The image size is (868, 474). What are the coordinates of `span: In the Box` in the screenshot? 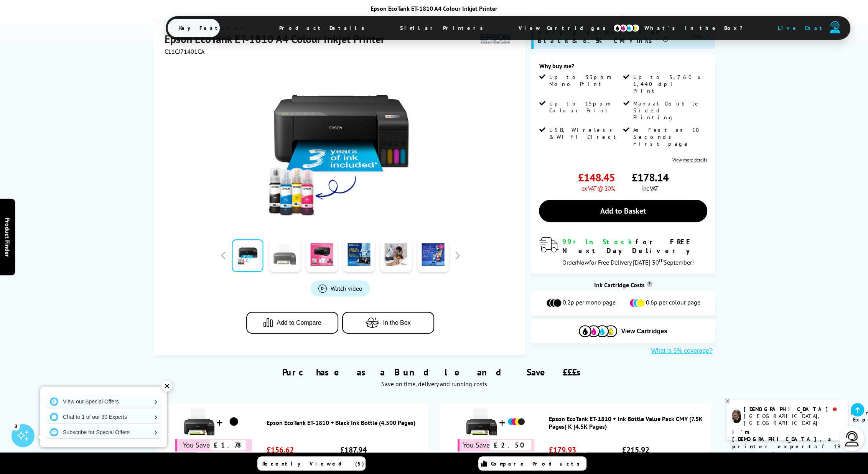 It's located at (397, 323).